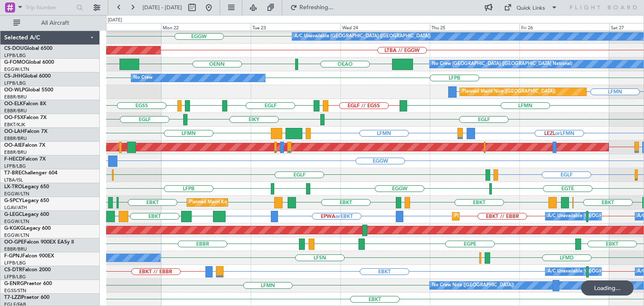 The height and width of the screenshot is (306, 644). Describe the element at coordinates (31, 173) in the screenshot. I see `a: T7-BREChallenger 604` at that location.